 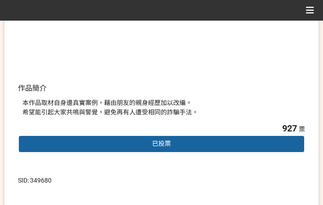 What do you see at coordinates (302, 129) in the screenshot?
I see `span: 票` at bounding box center [302, 129].